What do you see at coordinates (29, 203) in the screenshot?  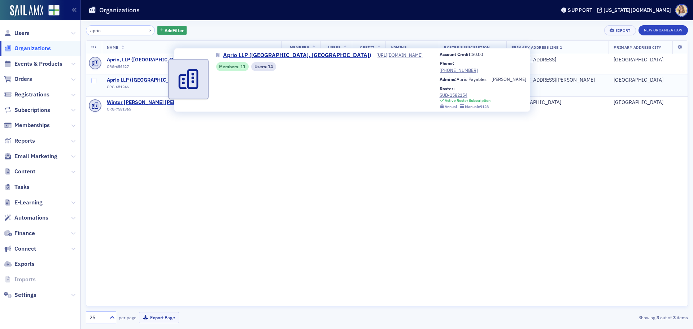 I see `span: E-Learning` at bounding box center [29, 203].